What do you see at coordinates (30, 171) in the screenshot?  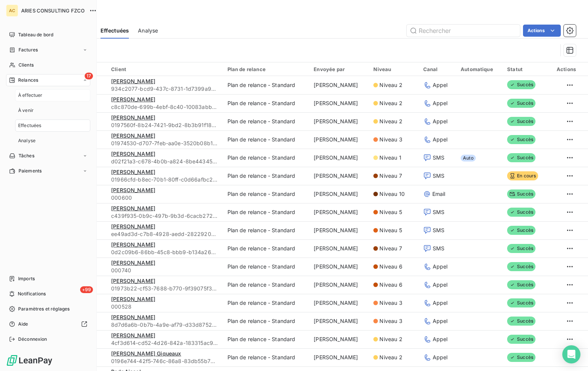 I see `span: Paiements` at bounding box center [30, 171].